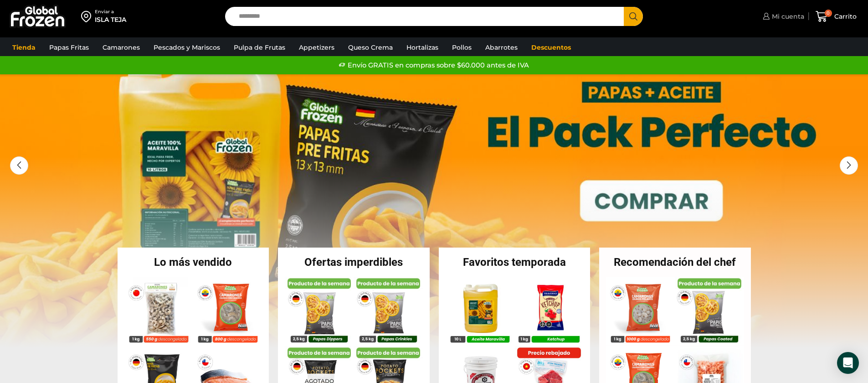  I want to click on h2: Ofertas imperdibles, so click(354, 262).